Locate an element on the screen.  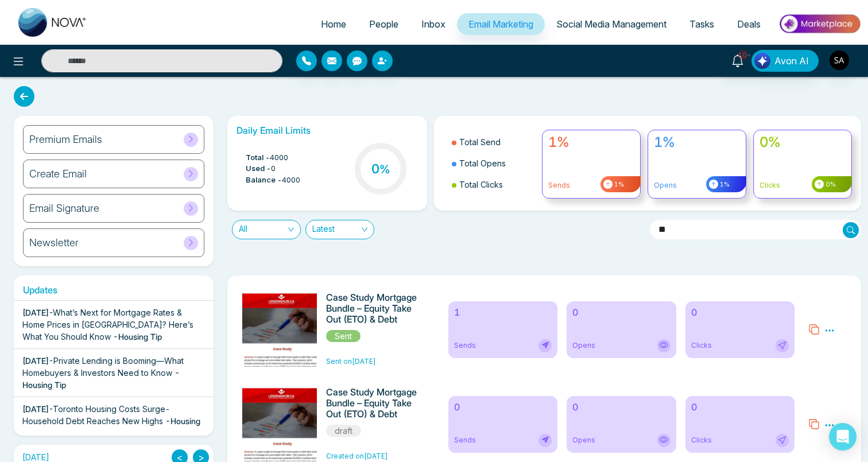
a: Deals is located at coordinates (749, 24).